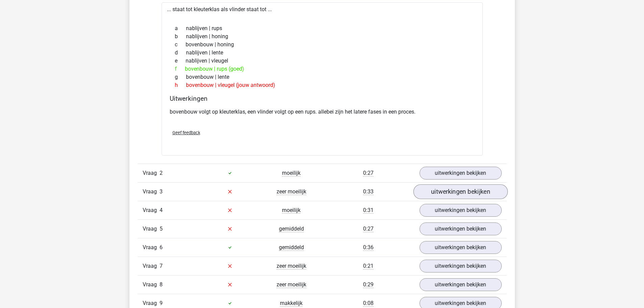 The height and width of the screenshot is (308, 644). What do you see at coordinates (180, 85) in the screenshot?
I see `span: h` at bounding box center [180, 85].